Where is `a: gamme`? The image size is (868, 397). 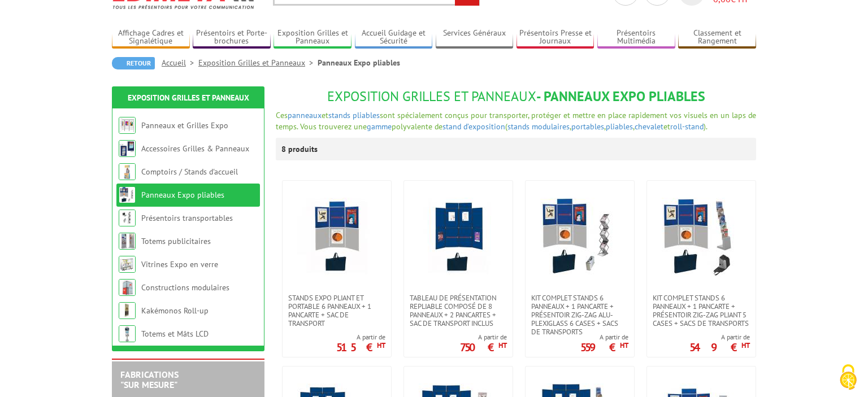 a: gamme is located at coordinates (379, 127).